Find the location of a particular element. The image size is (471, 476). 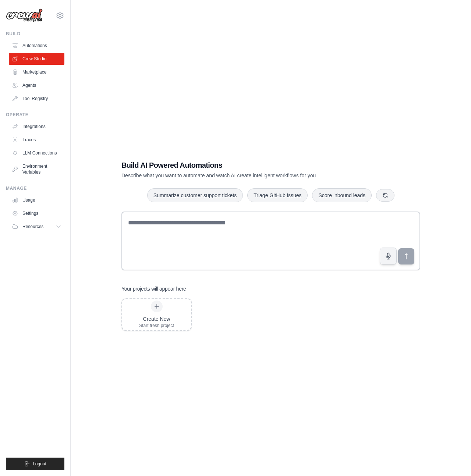

button: Summarize customer support tickets is located at coordinates (195, 195).